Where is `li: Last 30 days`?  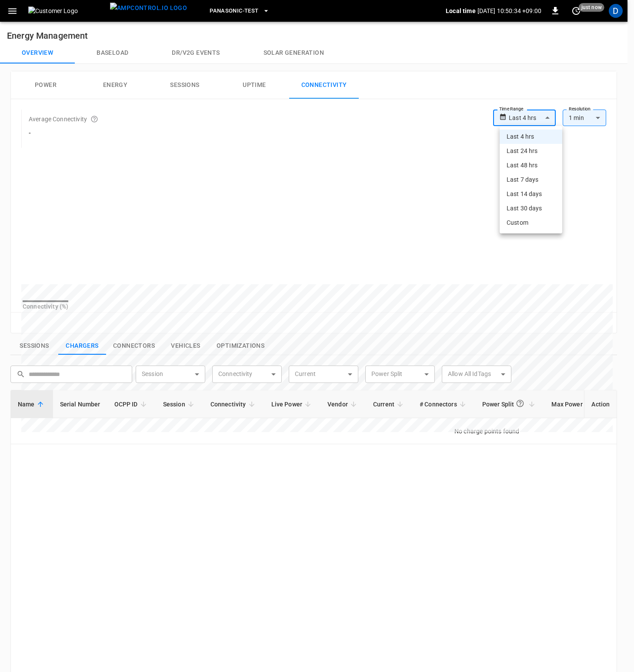
li: Last 30 days is located at coordinates (531, 208).